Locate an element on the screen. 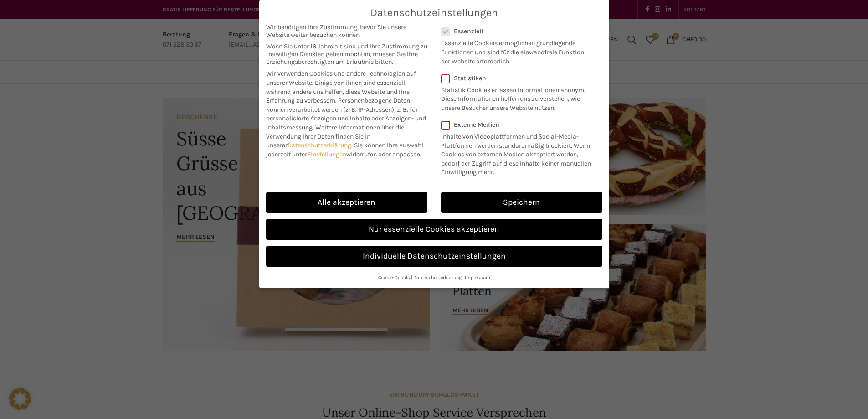  label: Essenziell is located at coordinates (516, 31).